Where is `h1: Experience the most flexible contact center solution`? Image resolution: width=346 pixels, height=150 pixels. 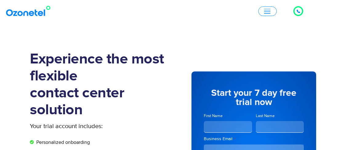
h1: Experience the most flexible contact center solution is located at coordinates (101, 85).